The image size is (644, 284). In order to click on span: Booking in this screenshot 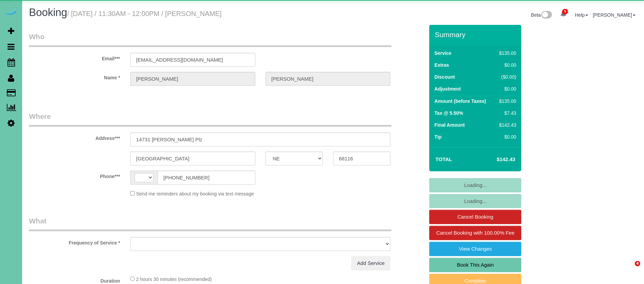, I will do `click(48, 12)`.